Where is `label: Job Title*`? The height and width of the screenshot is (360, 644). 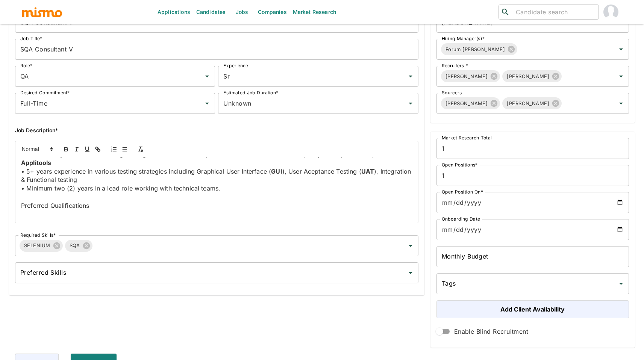
label: Job Title* is located at coordinates (31, 38).